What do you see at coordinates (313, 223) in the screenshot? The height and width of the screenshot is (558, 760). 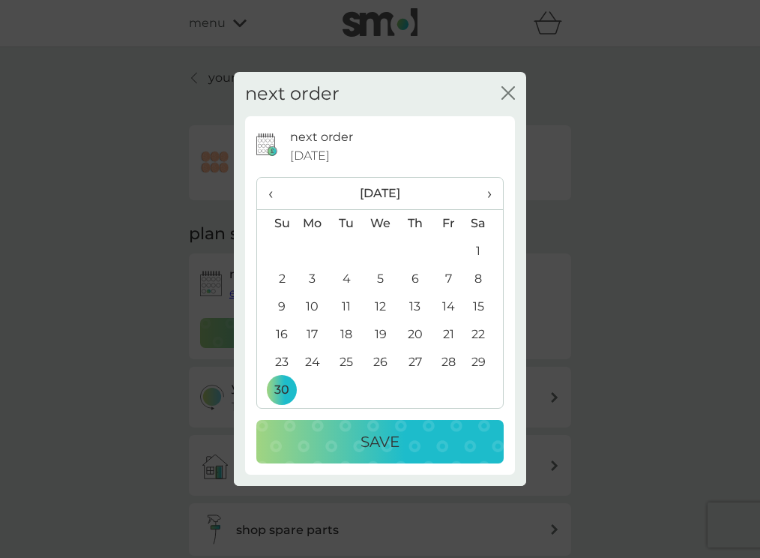 I see `th: Mo` at bounding box center [313, 223].